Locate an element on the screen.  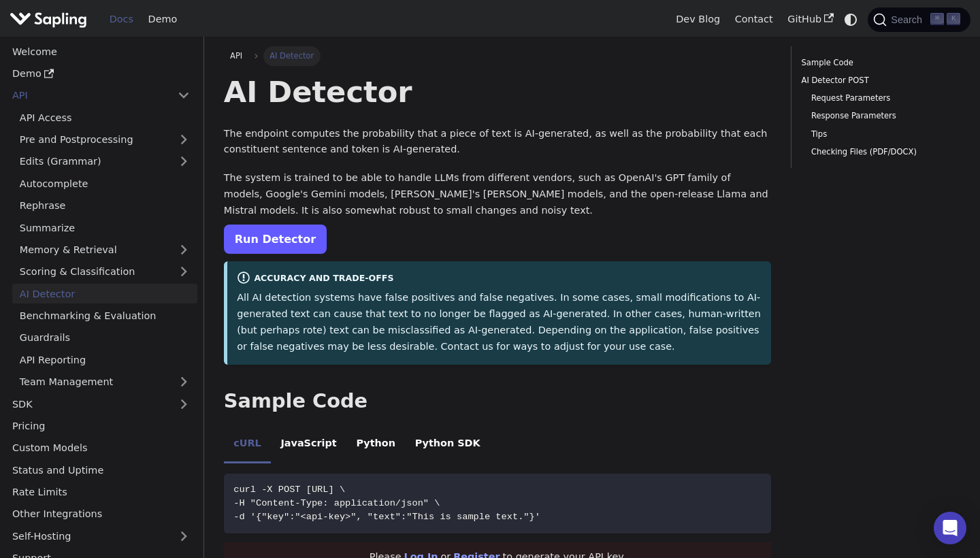
a: Memory & Retrieval is located at coordinates (105, 249).